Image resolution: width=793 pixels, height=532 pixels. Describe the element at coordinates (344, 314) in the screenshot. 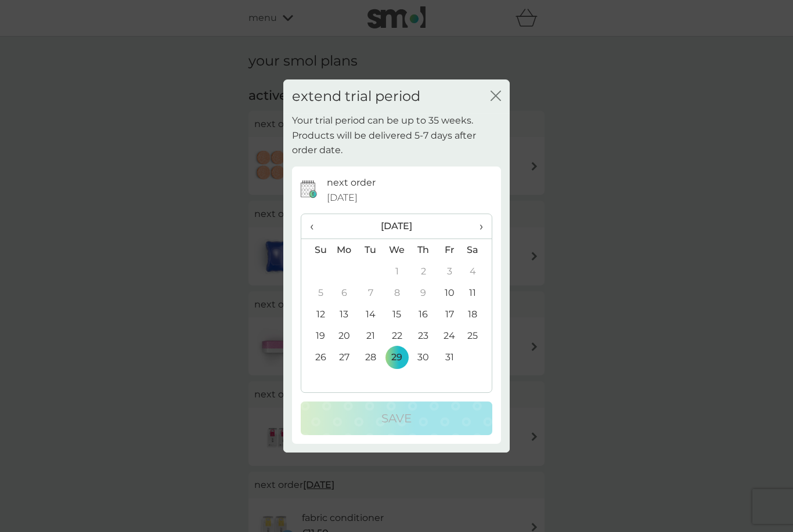

I see `td: 13` at that location.